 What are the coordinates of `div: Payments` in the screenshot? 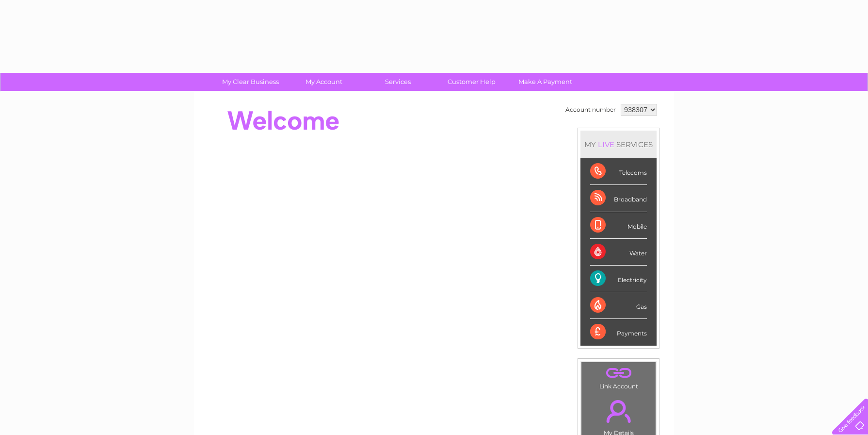 It's located at (618, 332).